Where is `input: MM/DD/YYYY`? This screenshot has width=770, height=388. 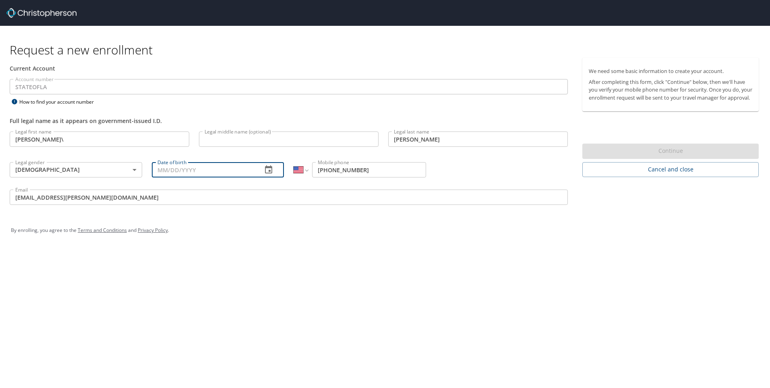 input: MM/DD/YYYY is located at coordinates (204, 170).